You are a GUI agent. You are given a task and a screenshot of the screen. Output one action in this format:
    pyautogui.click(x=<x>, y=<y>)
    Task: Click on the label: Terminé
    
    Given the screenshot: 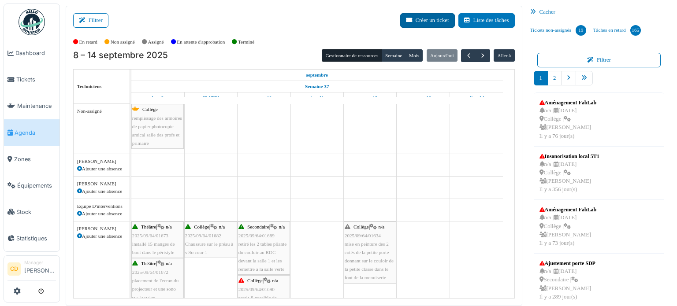 What is the action you would take?
    pyautogui.click(x=246, y=42)
    